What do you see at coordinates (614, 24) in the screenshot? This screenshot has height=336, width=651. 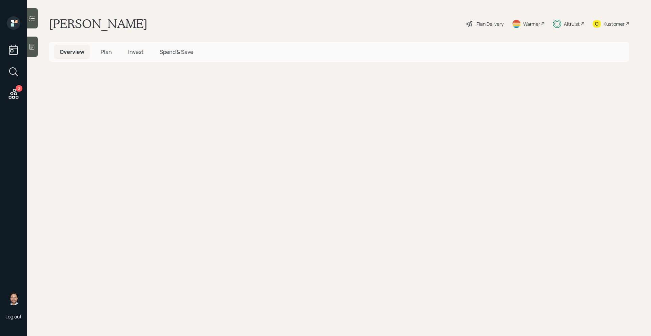 I see `div: Kustomer` at bounding box center [614, 24].